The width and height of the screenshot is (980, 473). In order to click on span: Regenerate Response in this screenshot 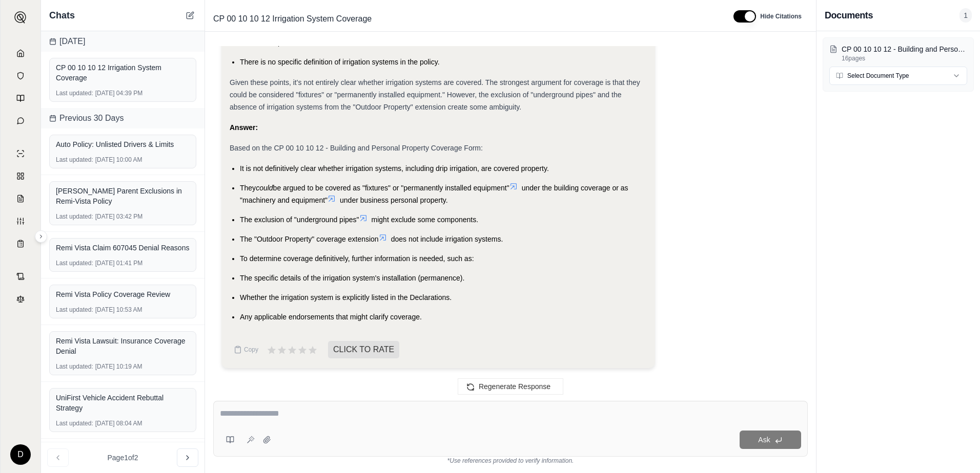, I will do `click(515, 387)`.